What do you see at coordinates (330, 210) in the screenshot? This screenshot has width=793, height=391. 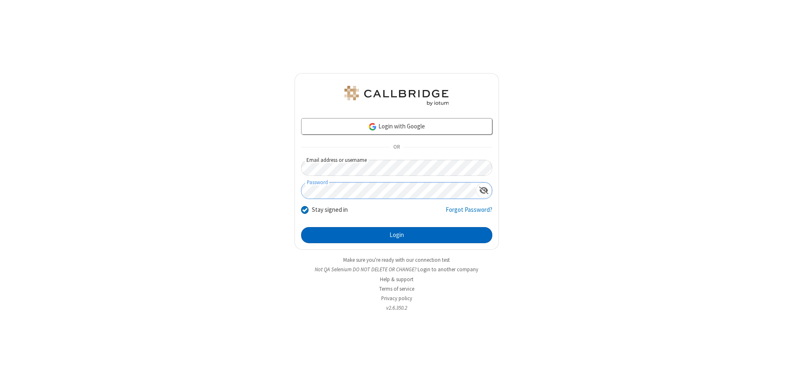 I see `label: Stay signed in` at bounding box center [330, 210].